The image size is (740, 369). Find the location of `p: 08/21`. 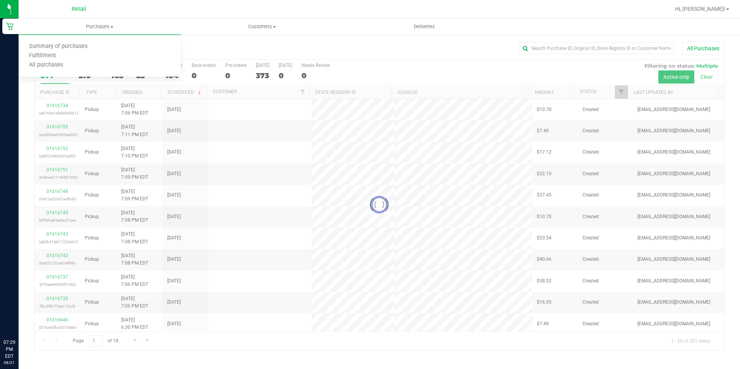

p: 08/21 is located at coordinates (9, 363).